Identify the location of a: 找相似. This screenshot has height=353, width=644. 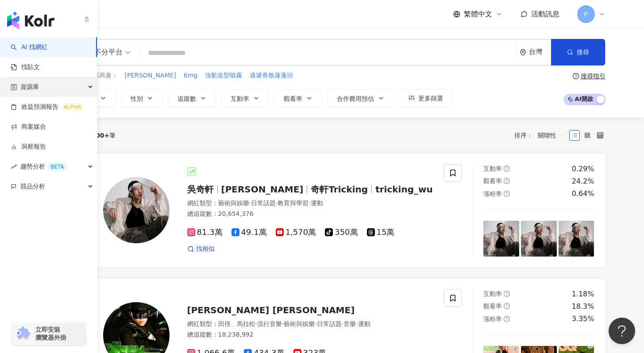
(201, 249).